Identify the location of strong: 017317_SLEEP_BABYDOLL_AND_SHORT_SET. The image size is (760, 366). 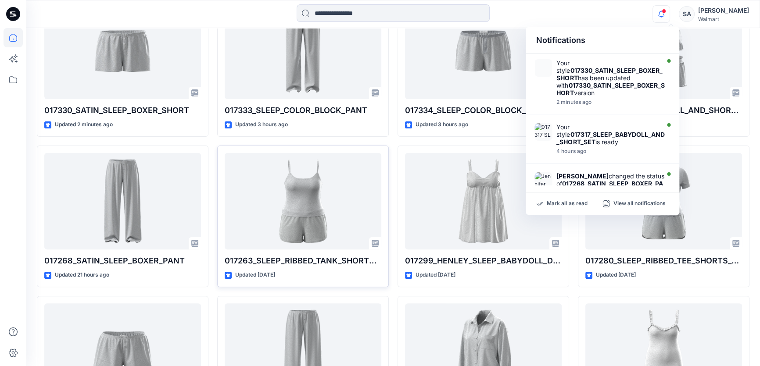
(610, 138).